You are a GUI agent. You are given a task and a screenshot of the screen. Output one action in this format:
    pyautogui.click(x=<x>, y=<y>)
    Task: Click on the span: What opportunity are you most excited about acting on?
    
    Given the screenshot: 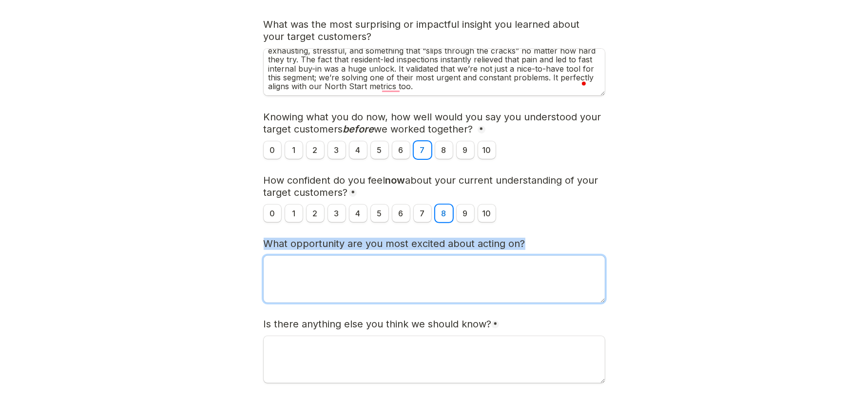 What is the action you would take?
    pyautogui.click(x=394, y=243)
    